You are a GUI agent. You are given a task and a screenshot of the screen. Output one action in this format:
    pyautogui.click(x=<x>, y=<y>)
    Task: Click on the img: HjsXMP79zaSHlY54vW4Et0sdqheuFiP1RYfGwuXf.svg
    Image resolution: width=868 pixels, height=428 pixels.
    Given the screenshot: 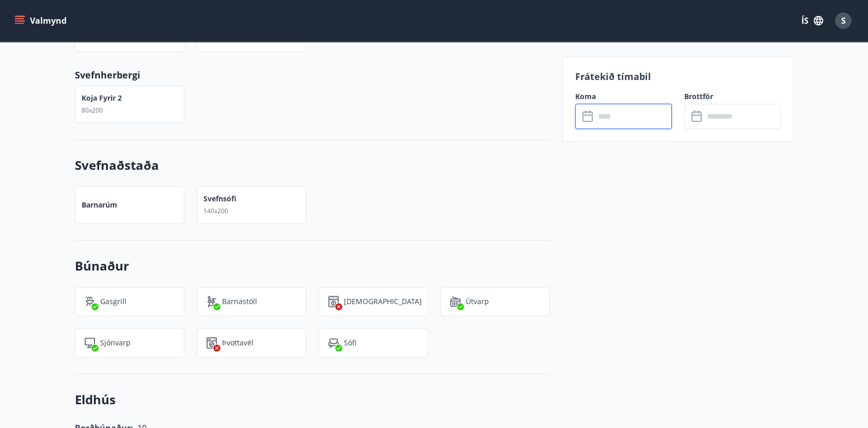 What is the action you would take?
    pyautogui.click(x=456, y=302)
    